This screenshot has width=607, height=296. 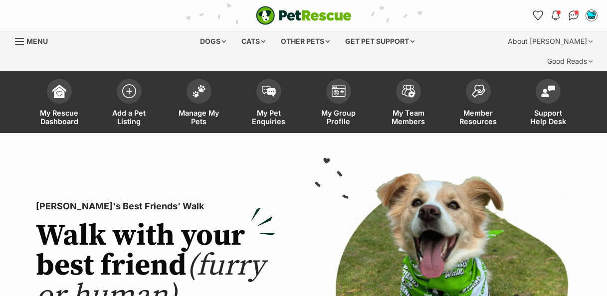 What do you see at coordinates (478, 117) in the screenshot?
I see `span: Member Resources` at bounding box center [478, 117].